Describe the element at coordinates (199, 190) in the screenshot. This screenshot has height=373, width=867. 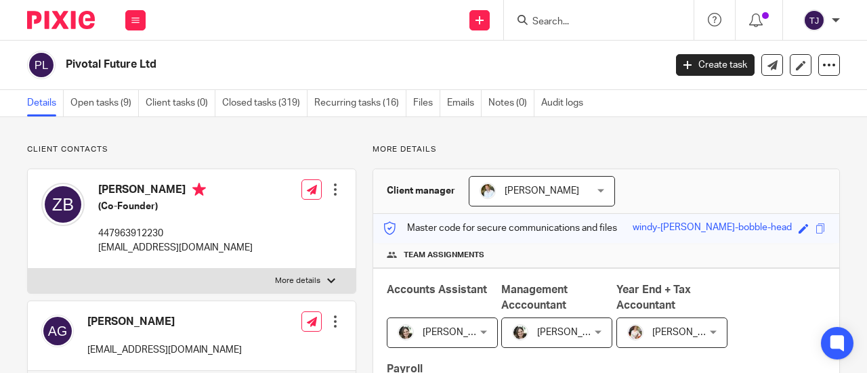
I see `i: Primary` at that location.